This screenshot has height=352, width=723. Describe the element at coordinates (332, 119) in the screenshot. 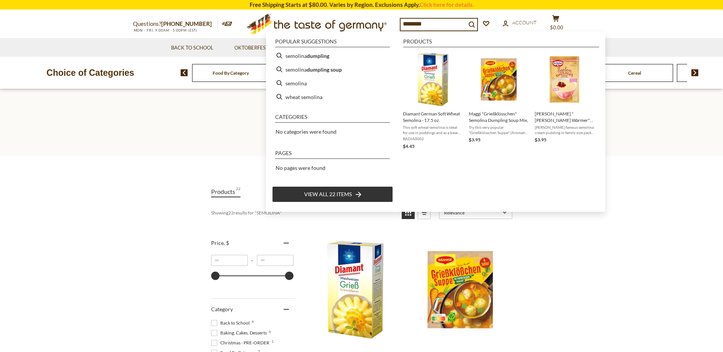

I see `li: Categories` at that location.